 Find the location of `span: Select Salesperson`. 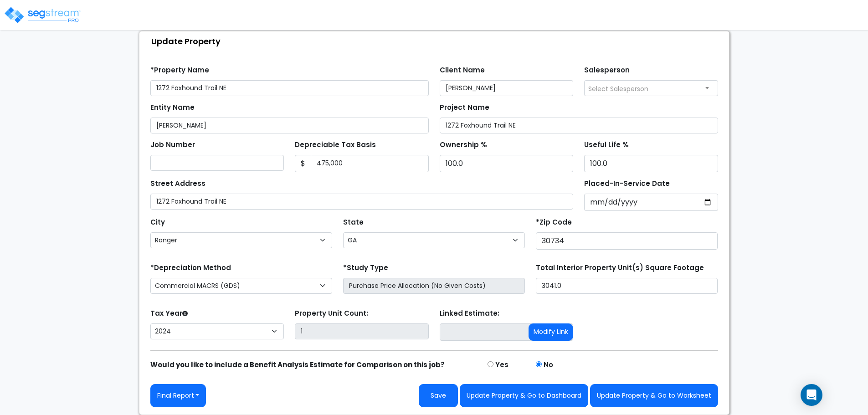

span: Select Salesperson is located at coordinates (618, 89).